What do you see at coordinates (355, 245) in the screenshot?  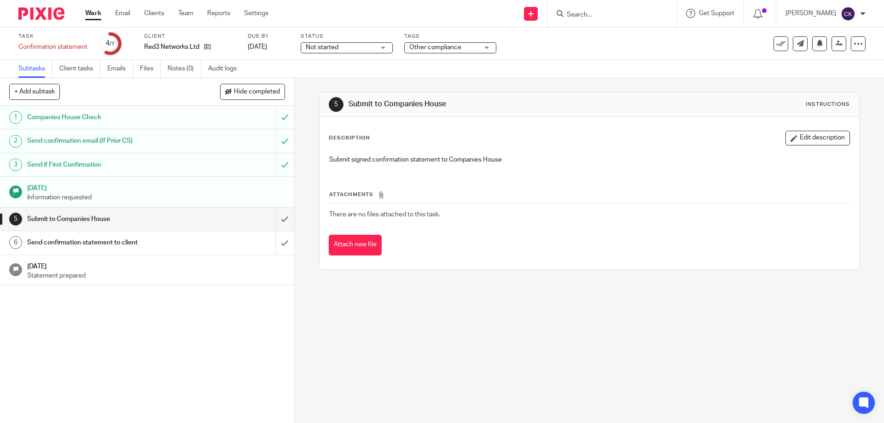 I see `button: Attach new file` at bounding box center [355, 245].